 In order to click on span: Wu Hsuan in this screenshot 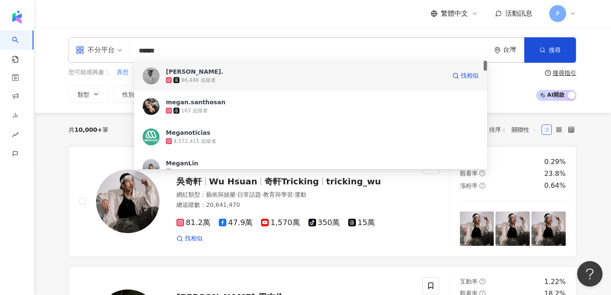, I will do `click(233, 181)`.